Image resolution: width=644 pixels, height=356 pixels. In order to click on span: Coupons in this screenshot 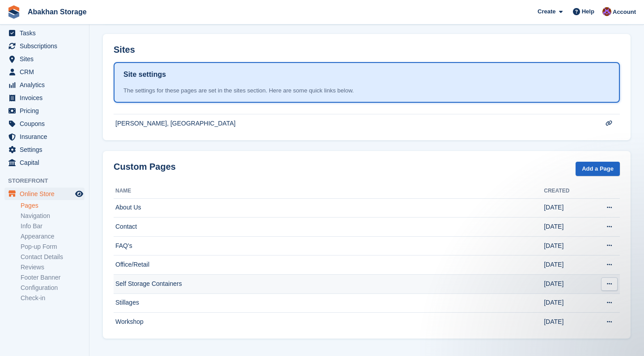, I will do `click(46, 123)`.